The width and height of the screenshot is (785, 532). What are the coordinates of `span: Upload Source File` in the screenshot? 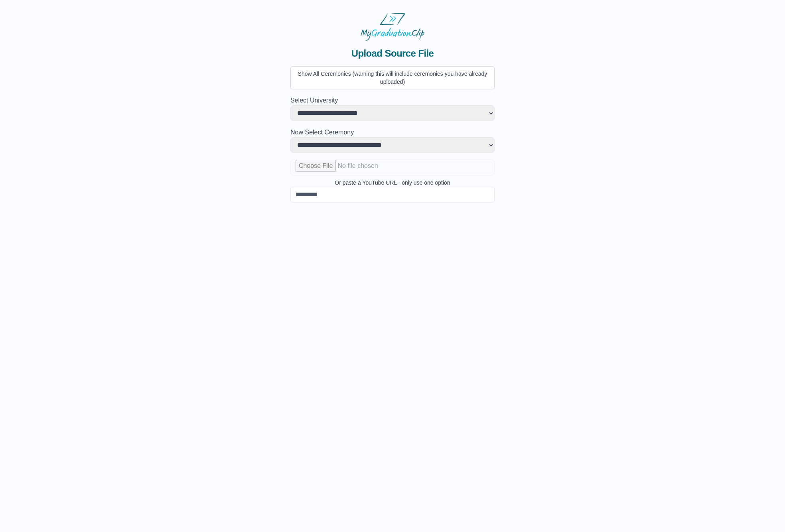 It's located at (392, 54).